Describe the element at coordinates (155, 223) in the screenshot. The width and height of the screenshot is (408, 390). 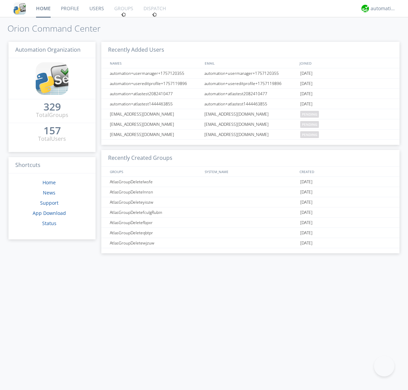
I see `div: AtlasGroupDeletefbpxr` at that location.